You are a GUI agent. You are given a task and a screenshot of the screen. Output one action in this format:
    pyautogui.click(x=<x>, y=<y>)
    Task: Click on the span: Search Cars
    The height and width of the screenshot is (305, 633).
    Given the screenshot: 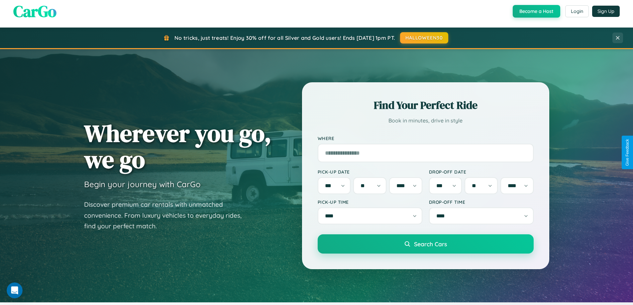 What is the action you would take?
    pyautogui.click(x=430, y=244)
    